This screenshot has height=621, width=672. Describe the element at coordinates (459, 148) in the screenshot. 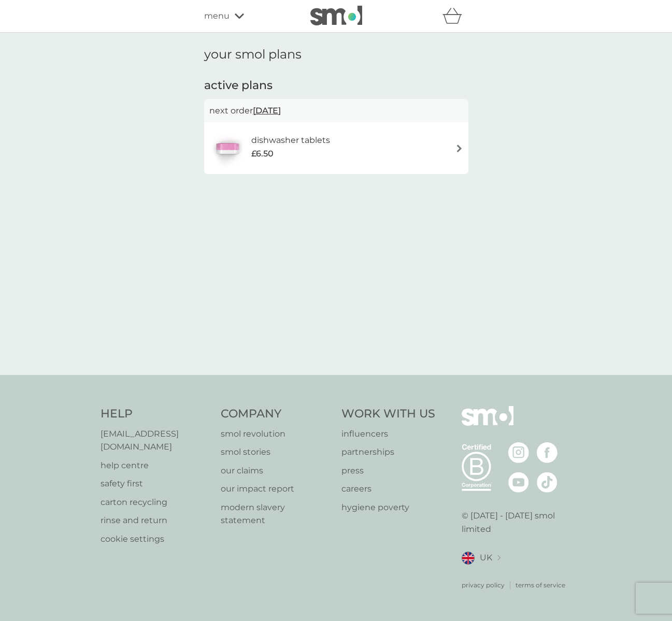

I see `img: arrow right` at that location.